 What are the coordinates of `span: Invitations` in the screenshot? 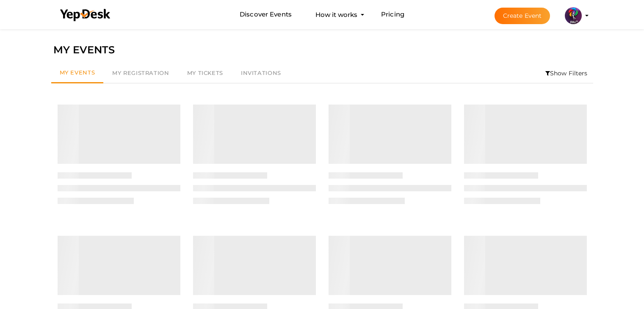 It's located at (261, 73).